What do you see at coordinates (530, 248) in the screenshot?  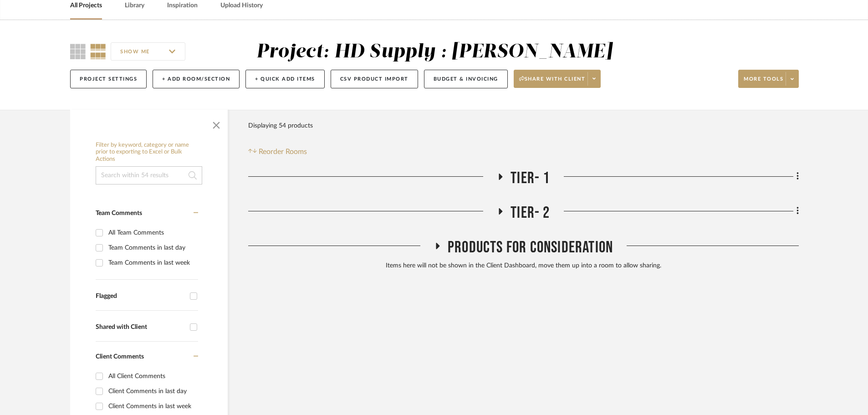 I see `span: Products For Consideration` at bounding box center [530, 248].